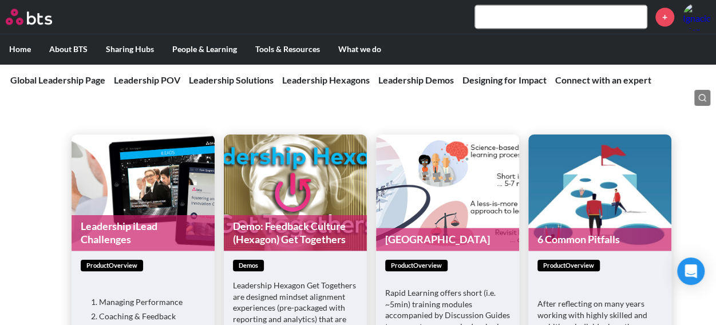 This screenshot has width=716, height=325. I want to click on label: What we do, so click(359, 49).